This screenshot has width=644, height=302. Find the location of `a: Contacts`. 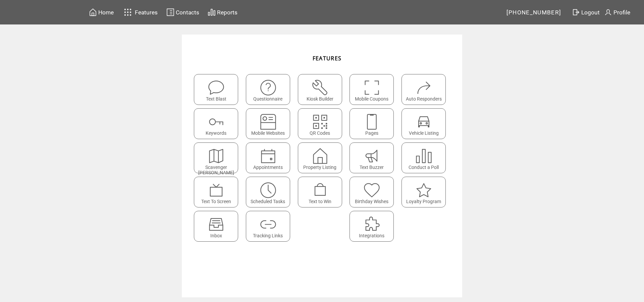

a: Contacts is located at coordinates (183, 12).